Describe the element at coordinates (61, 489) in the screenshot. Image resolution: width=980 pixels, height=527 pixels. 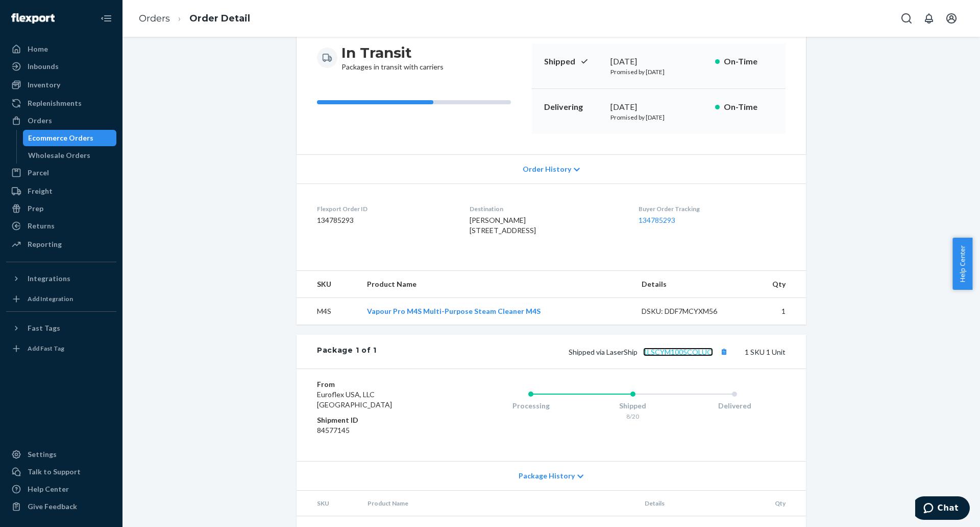
I see `a: Help Center` at that location.